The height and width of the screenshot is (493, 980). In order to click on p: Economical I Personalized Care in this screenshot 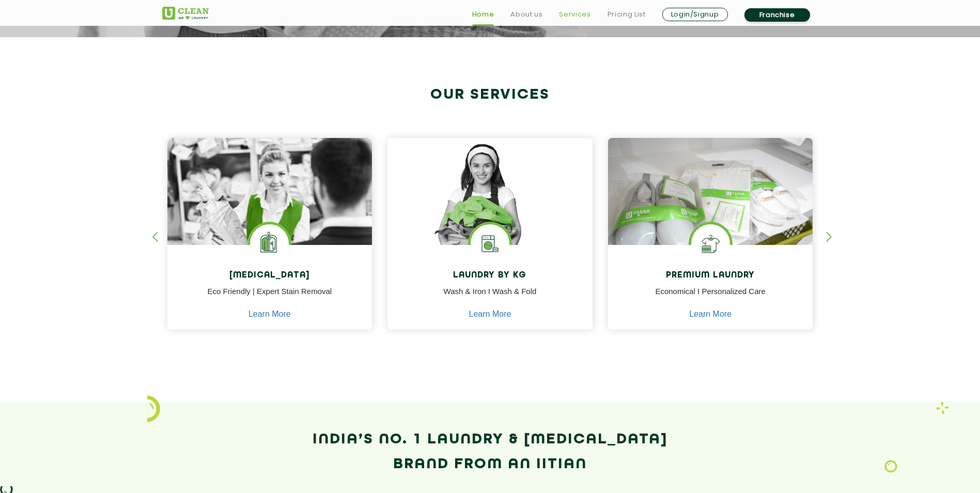, I will do `click(710, 297)`.